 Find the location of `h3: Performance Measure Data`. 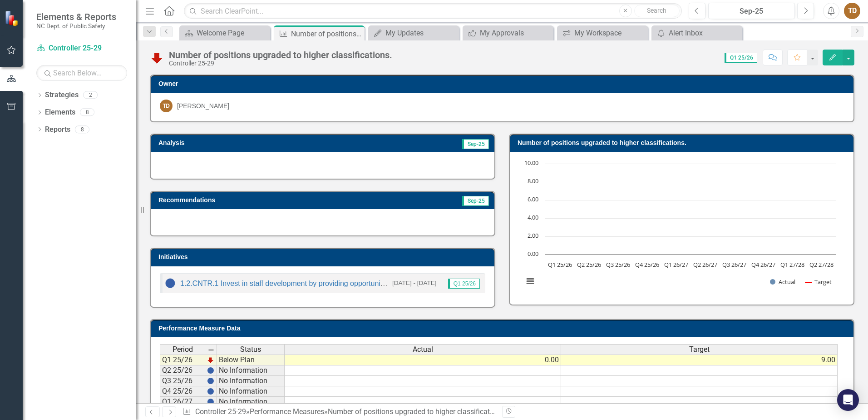

h3: Performance Measure Data is located at coordinates (504, 328).